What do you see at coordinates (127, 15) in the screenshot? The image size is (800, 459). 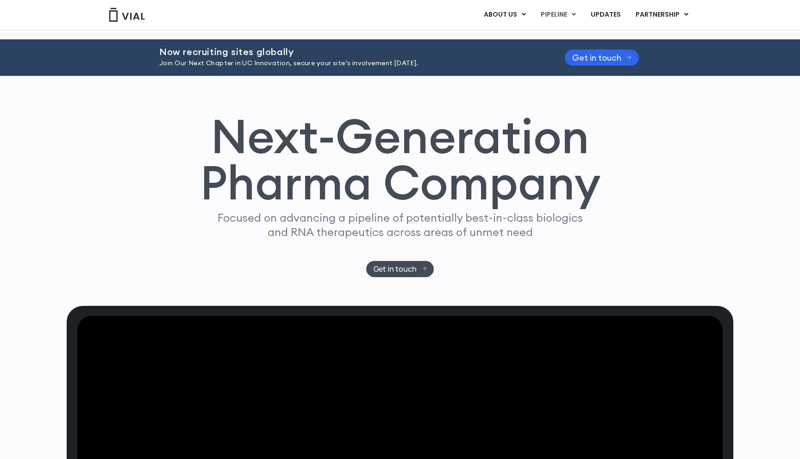 I see `img: Vial Logo` at bounding box center [127, 15].